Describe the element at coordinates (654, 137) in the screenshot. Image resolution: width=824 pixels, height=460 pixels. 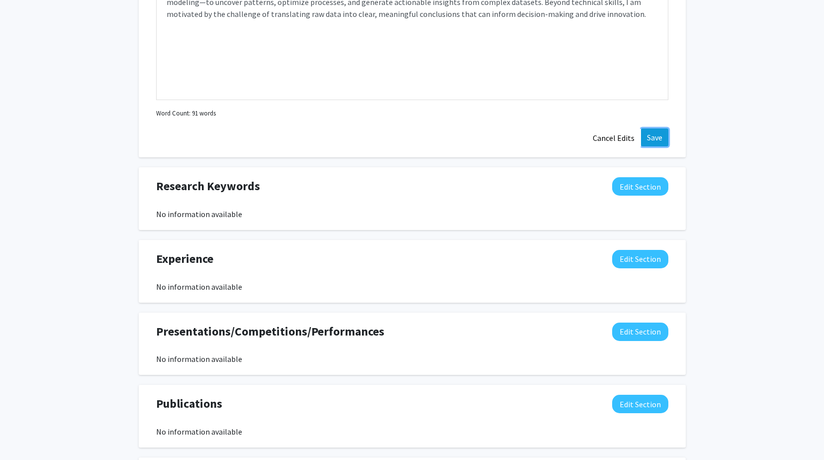
I see `button: Save` at that location.